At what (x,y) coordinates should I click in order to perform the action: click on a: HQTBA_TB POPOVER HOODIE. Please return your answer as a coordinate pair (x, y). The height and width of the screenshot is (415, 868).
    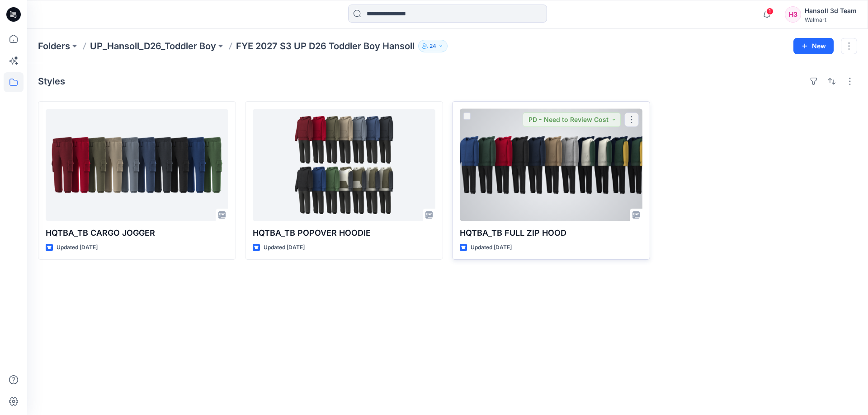
    Looking at the image, I should click on (344, 165).